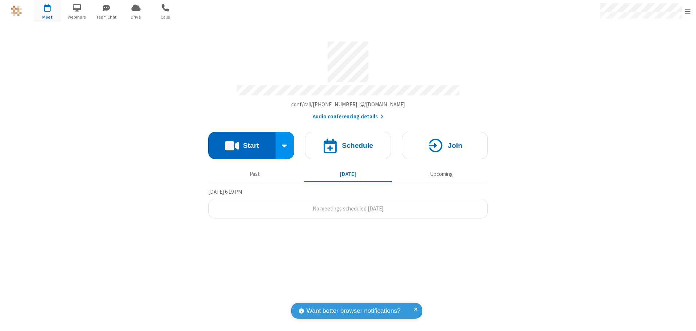 This screenshot has width=696, height=331. I want to click on h4: Schedule, so click(358, 145).